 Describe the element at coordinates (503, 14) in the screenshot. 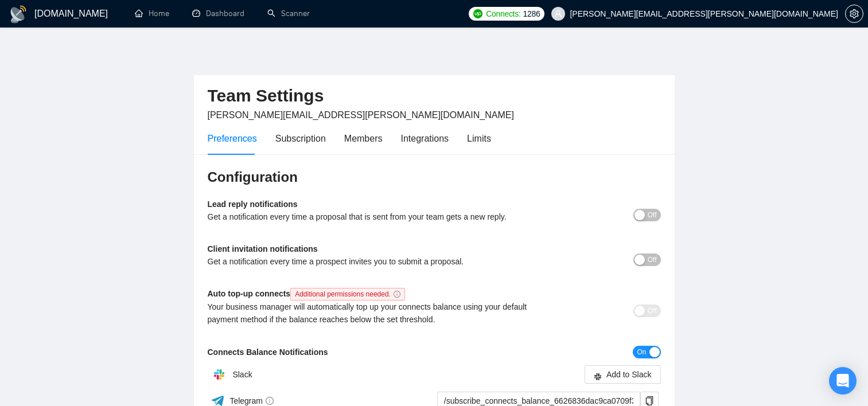

I see `span: Connects:` at that location.